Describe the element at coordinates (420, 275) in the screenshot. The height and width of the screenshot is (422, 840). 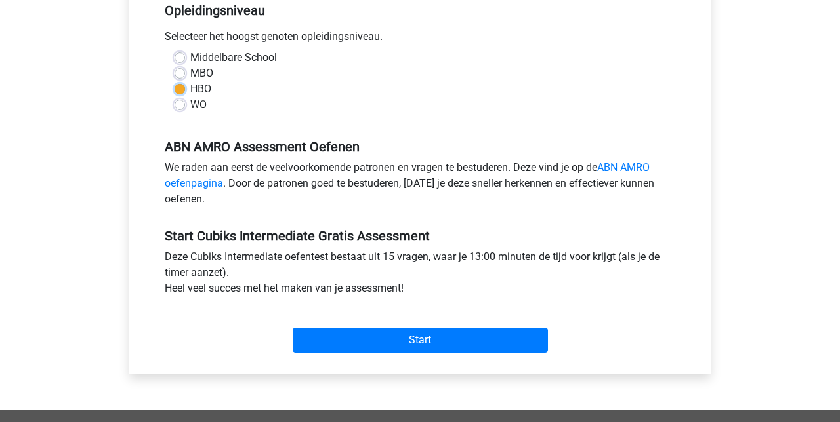
I see `div: Deze Cubiks Intermediate oefentest bestaat uit 15 vragen, waar je 13:00 minuten de tijd voor krij...` at that location.